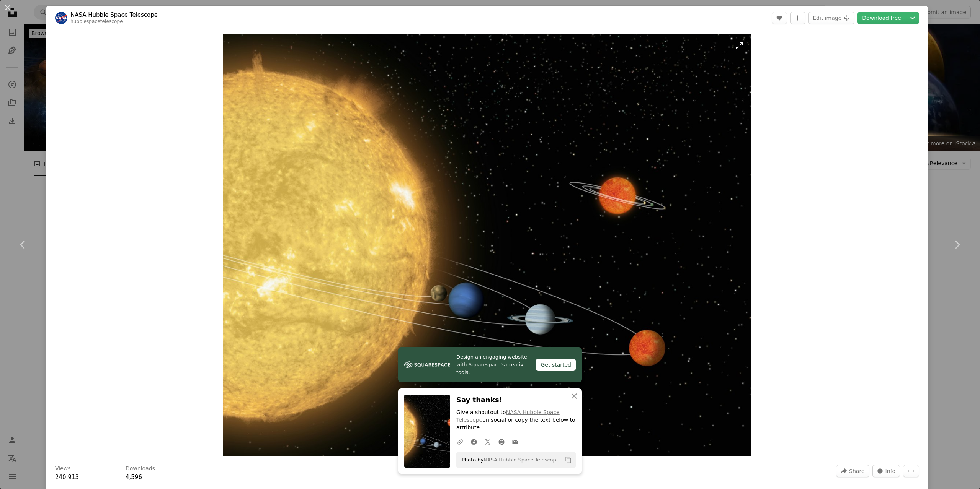 The height and width of the screenshot is (489, 980). Describe the element at coordinates (133, 477) in the screenshot. I see `span: 4,596` at that location.